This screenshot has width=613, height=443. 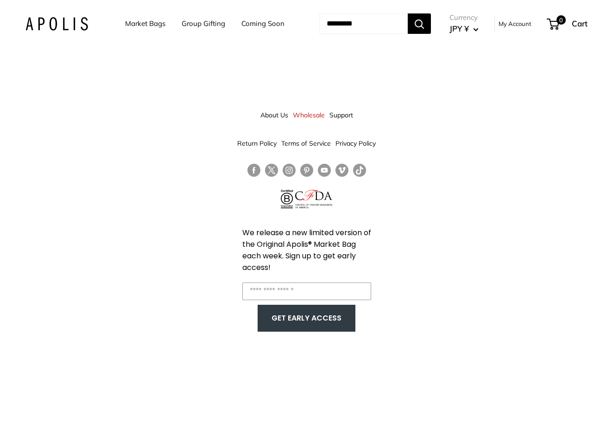 I want to click on a: Follow us on Instagram, so click(x=289, y=170).